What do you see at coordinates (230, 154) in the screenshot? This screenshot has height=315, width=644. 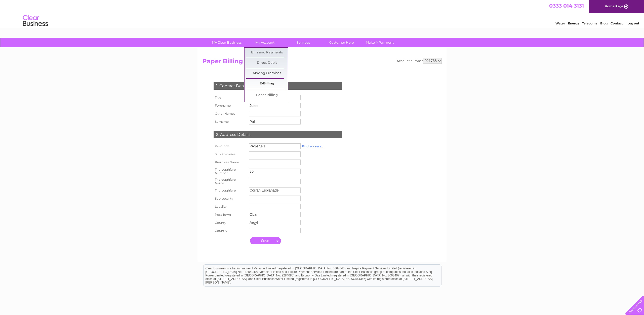 I see `th: Sub Premises` at bounding box center [230, 154].